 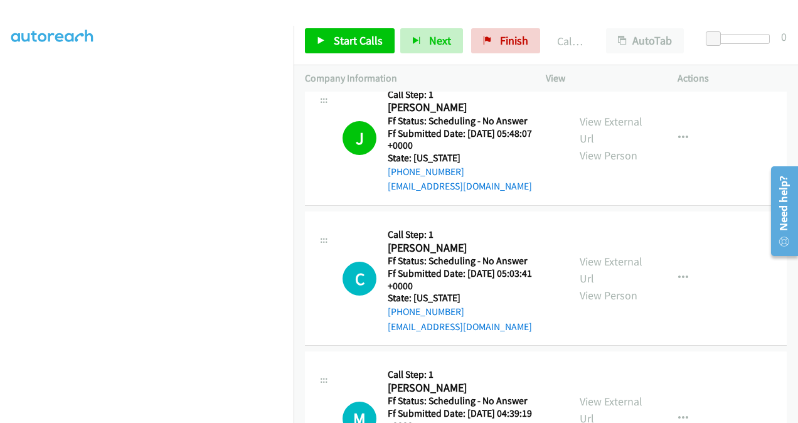 What do you see at coordinates (359, 278) in the screenshot?
I see `div: The call is yet to be attempted` at bounding box center [359, 278].